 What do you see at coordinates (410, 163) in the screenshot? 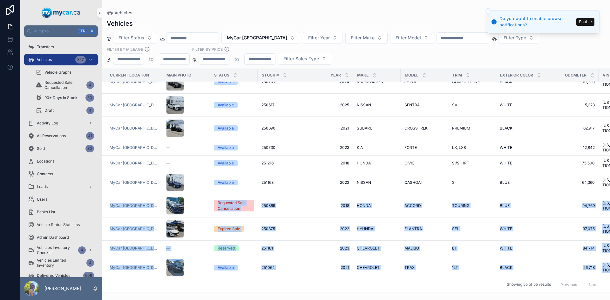
I see `span: CIVIC` at bounding box center [410, 163].